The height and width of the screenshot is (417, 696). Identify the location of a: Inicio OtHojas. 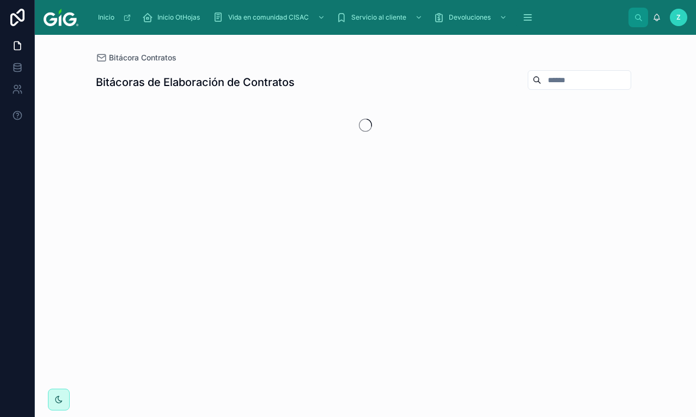
(173, 17).